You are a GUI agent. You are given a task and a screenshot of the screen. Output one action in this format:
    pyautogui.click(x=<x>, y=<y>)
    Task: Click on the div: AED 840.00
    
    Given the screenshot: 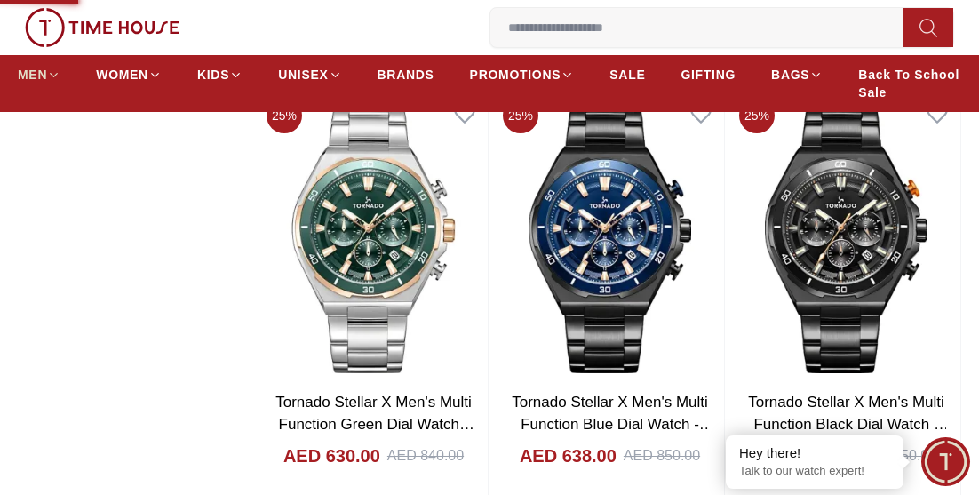 What is the action you would take?
    pyautogui.click(x=425, y=456)
    